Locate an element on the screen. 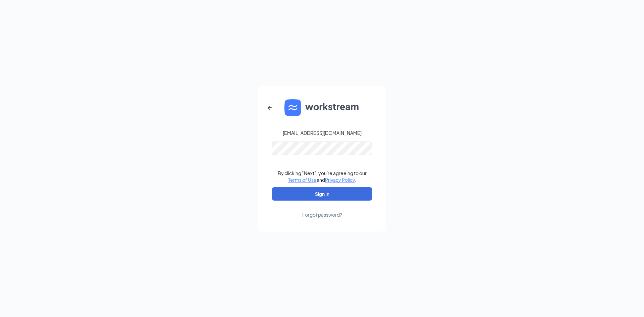 This screenshot has height=317, width=644. div: Forgot password? is located at coordinates (322, 215).